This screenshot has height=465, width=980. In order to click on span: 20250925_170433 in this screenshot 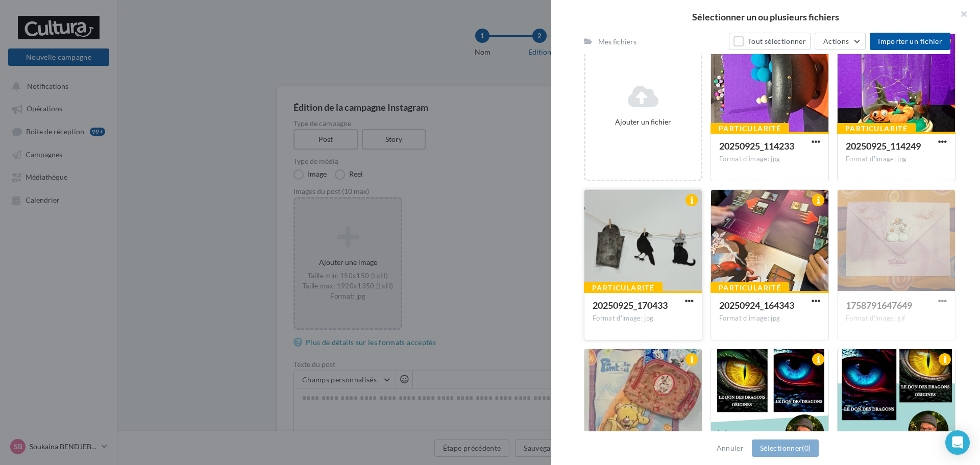, I will do `click(630, 305)`.